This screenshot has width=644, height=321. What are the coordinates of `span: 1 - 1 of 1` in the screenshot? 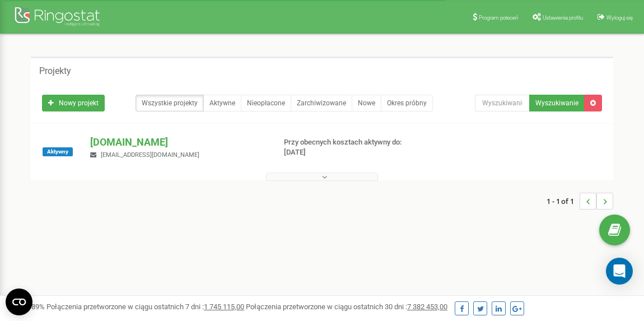 It's located at (562, 201).